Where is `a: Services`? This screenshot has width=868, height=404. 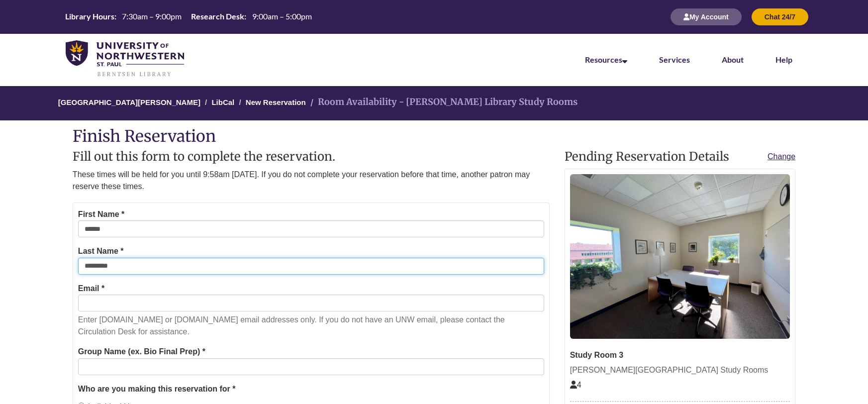
a: Services is located at coordinates (675, 59).